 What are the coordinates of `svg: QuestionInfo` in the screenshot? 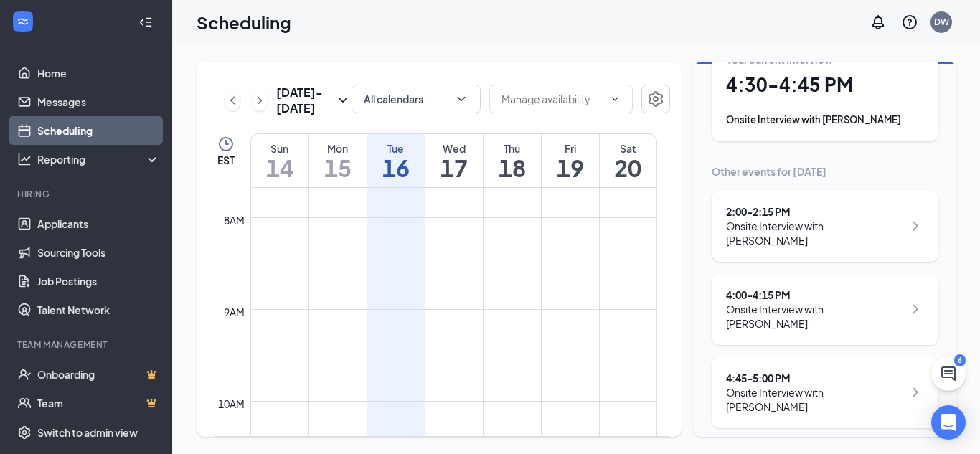 It's located at (909, 23).